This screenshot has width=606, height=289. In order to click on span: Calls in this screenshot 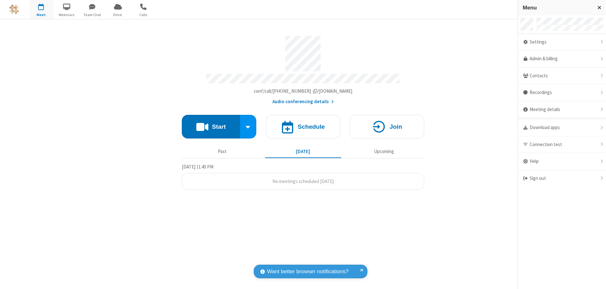, I will do `click(143, 15)`.